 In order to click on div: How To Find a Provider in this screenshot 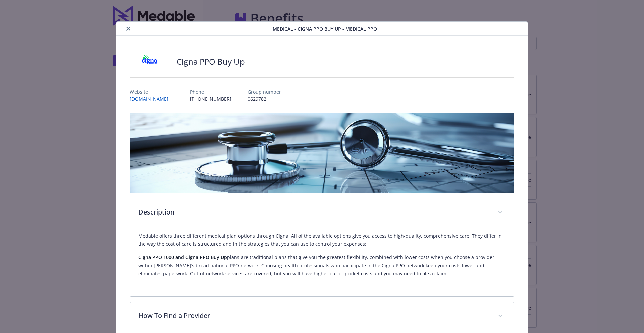, I will do `click(322, 316)`.